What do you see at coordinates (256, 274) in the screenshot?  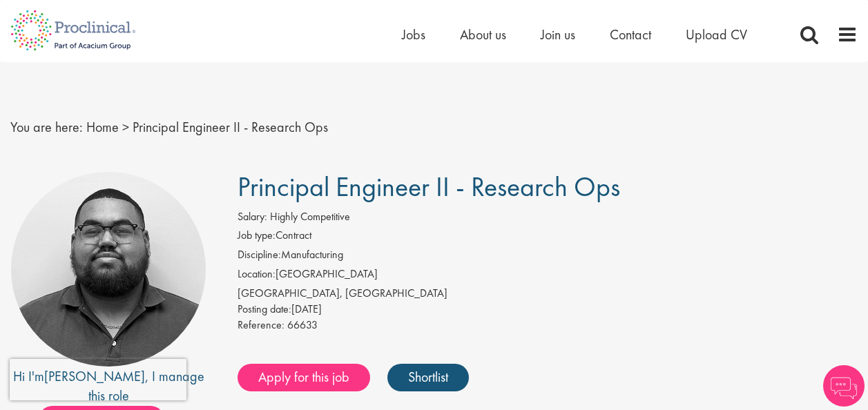 I see `label: Location:` at bounding box center [256, 274].